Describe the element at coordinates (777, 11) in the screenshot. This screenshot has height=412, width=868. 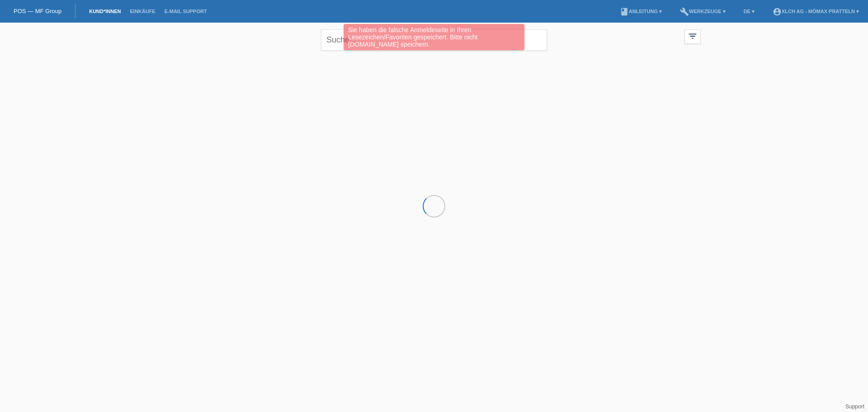
I see `i: account_circle` at that location.